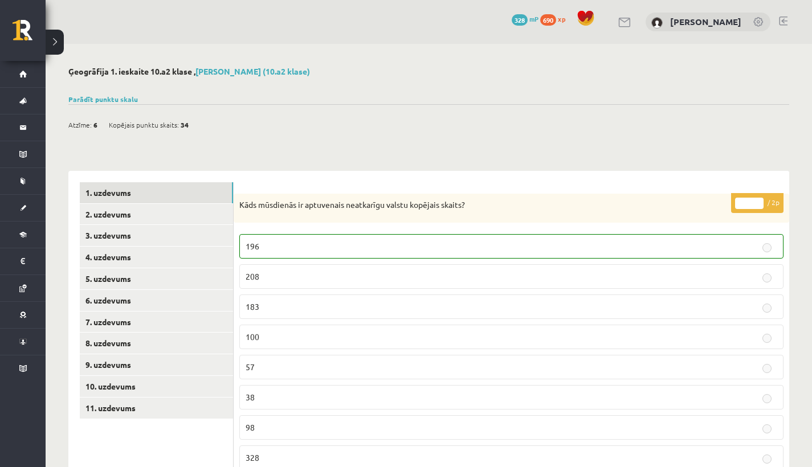  What do you see at coordinates (657, 23) in the screenshot?
I see `img: Rūta Talle` at bounding box center [657, 23].